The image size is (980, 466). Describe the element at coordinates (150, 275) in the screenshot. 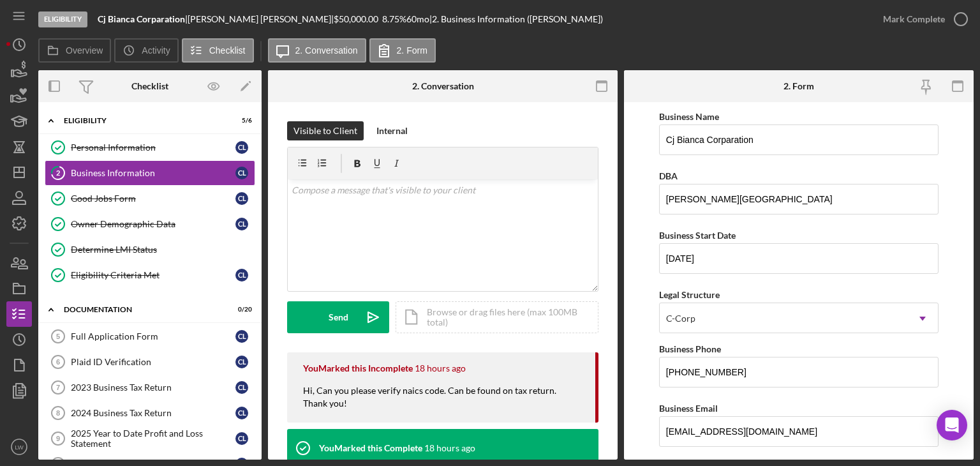

I see `a: Eligibility Criteria MetCL` at that location.